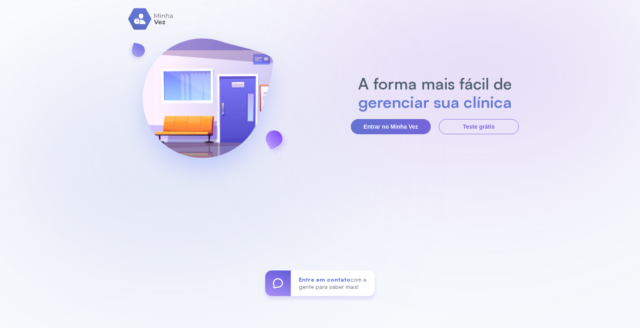  What do you see at coordinates (391, 127) in the screenshot?
I see `button: Entrar no Minha Vez` at bounding box center [391, 127].